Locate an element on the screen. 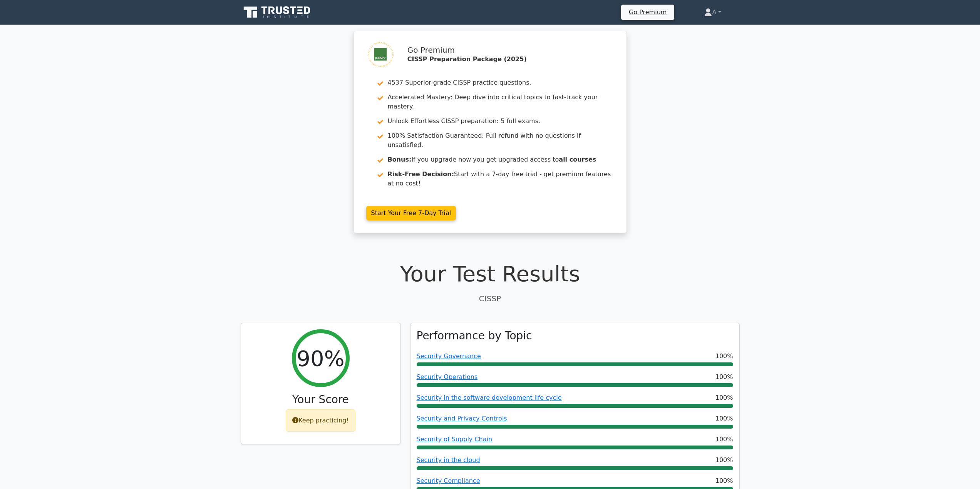 The height and width of the screenshot is (489, 980). h2: 90% is located at coordinates (320, 358).